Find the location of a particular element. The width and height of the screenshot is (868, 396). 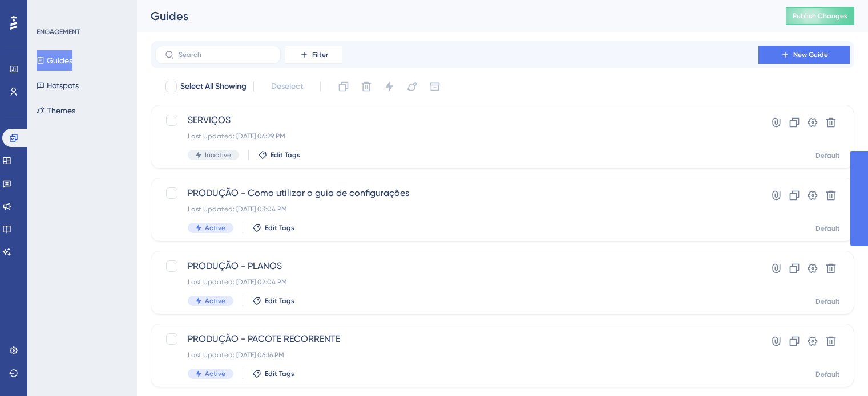

span: Select All Showing is located at coordinates (213, 86).